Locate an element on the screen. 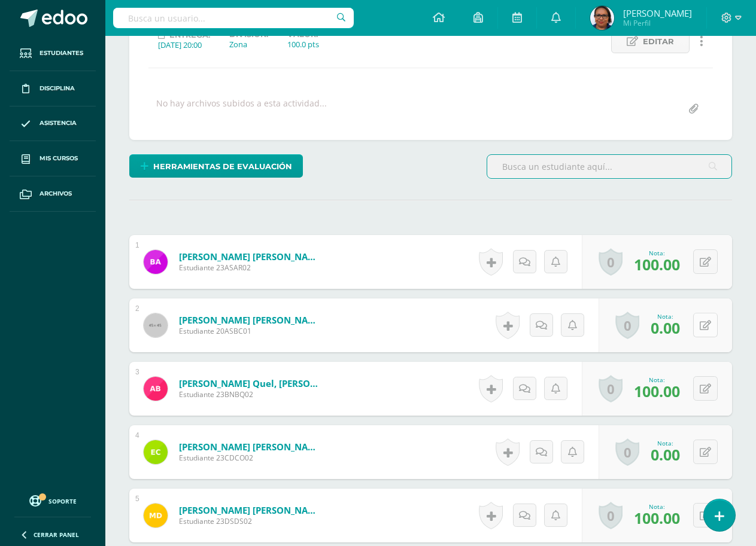  span: Soporte is located at coordinates (62, 502).